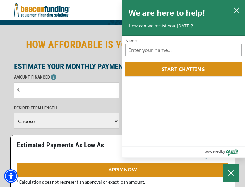  I want to click on h2: We are here to help!, so click(167, 13).